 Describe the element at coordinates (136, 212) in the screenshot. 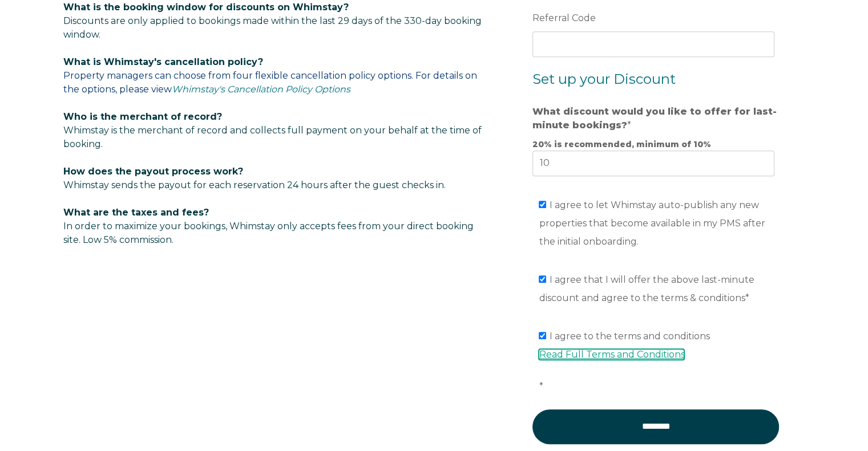

I see `span: What are the taxes and fees?` at that location.